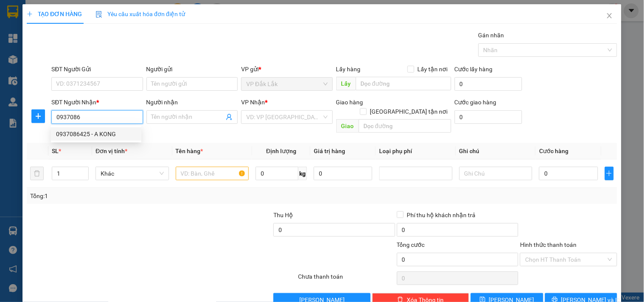 Image resolution: width=644 pixels, height=302 pixels. What do you see at coordinates (37, 174) in the screenshot?
I see `button: delete` at bounding box center [37, 174].